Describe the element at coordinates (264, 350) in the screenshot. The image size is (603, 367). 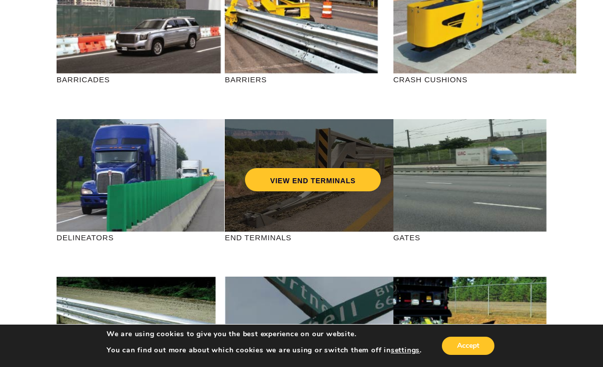
I see `p: You can find out more about which cookies we are using or switch them off in .` at that location.